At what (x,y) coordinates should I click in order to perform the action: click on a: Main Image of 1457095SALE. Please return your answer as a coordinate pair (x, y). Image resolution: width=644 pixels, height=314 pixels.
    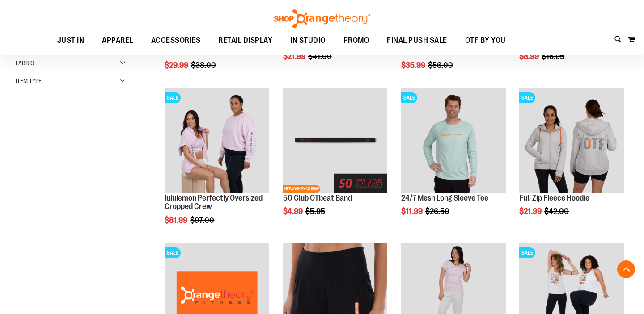
    Looking at the image, I should click on (453, 141).